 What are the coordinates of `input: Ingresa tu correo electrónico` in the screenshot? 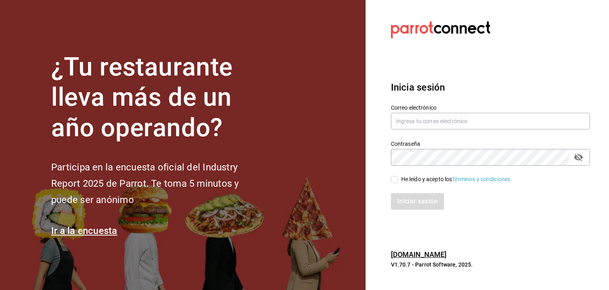 It's located at (491, 121).